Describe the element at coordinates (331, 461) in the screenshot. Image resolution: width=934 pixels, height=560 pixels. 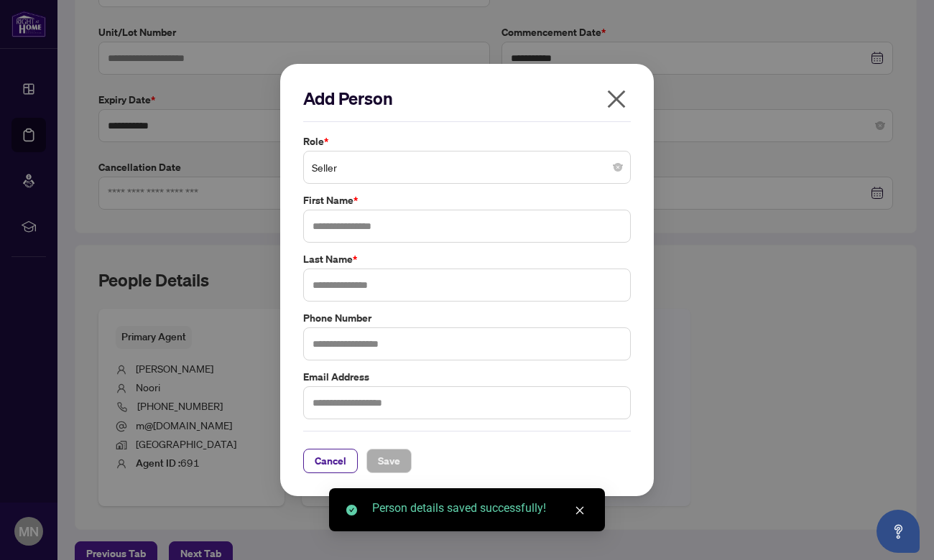
I see `span: Cancel` at that location.